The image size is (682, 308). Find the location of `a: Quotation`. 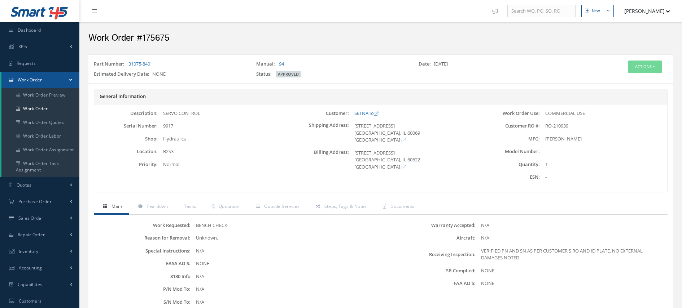

a: Quotation is located at coordinates (225, 207).